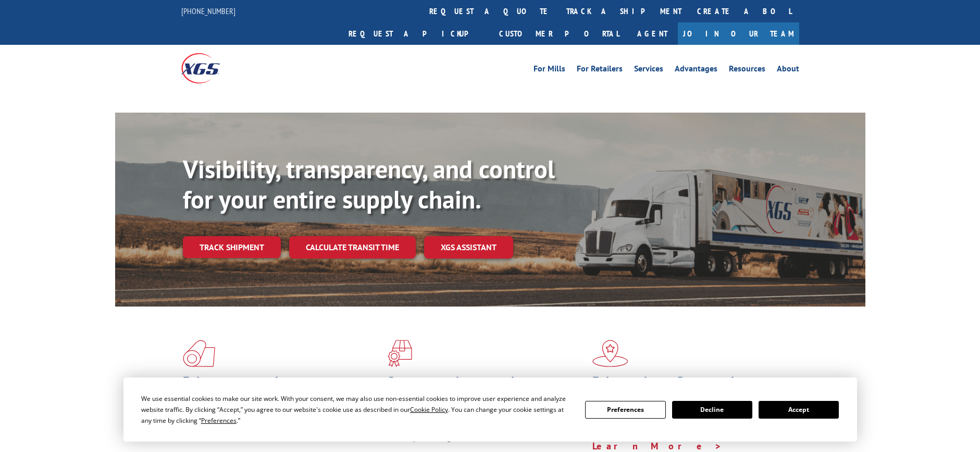 The image size is (980, 452). What do you see at coordinates (657, 446) in the screenshot?
I see `a: Learn More >` at bounding box center [657, 446].